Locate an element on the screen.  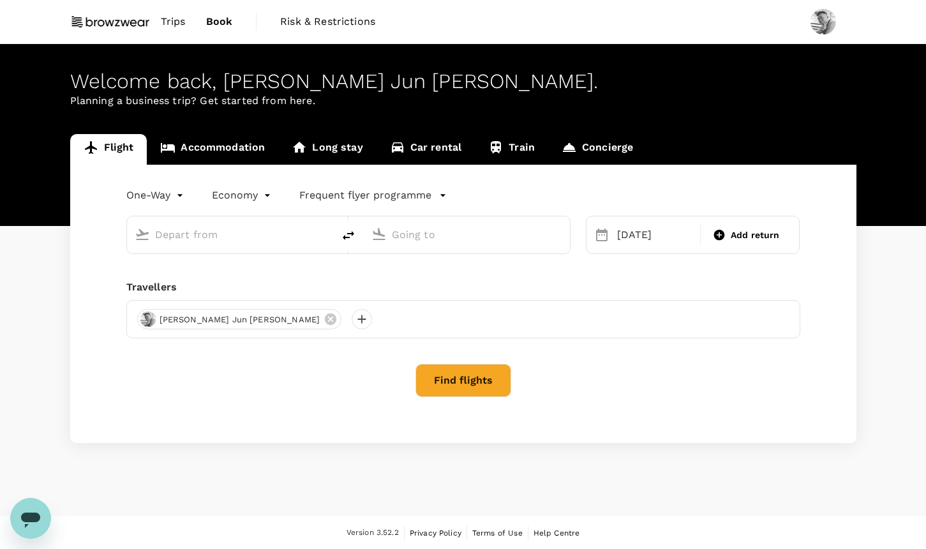
a: Privacy Policy is located at coordinates (435, 533).